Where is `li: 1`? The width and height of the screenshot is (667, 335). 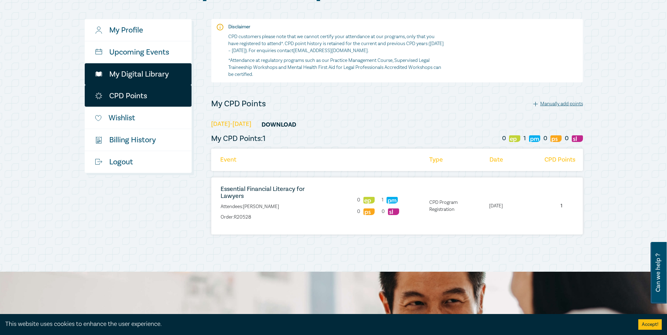 li: 1 is located at coordinates (561, 206).